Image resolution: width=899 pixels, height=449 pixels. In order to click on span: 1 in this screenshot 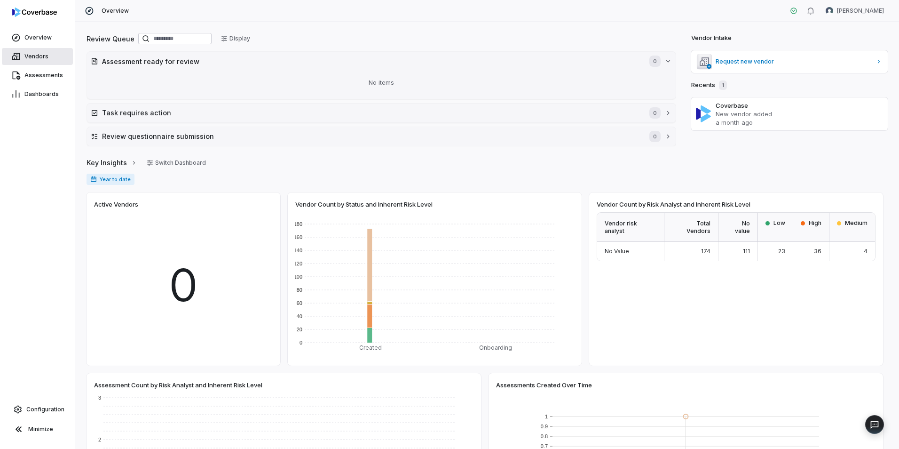, I will do `click(723, 85)`.